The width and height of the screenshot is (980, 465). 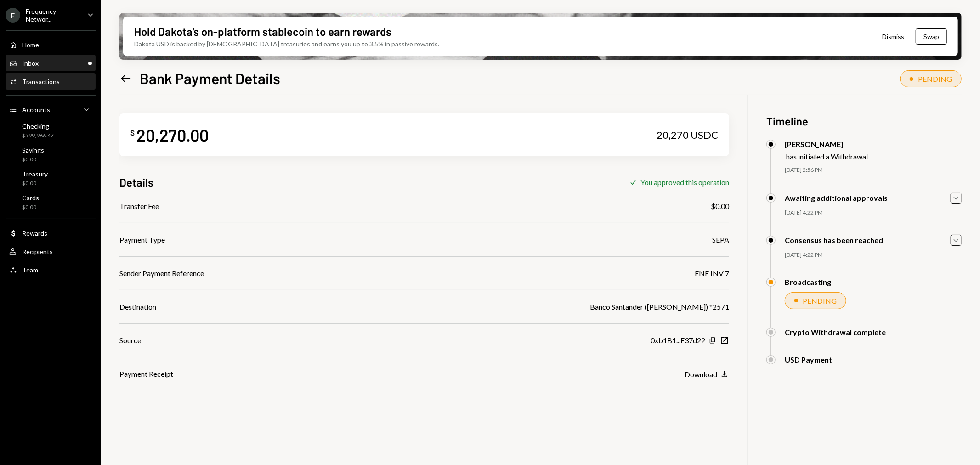 I want to click on div: Transfer Fee, so click(x=139, y=206).